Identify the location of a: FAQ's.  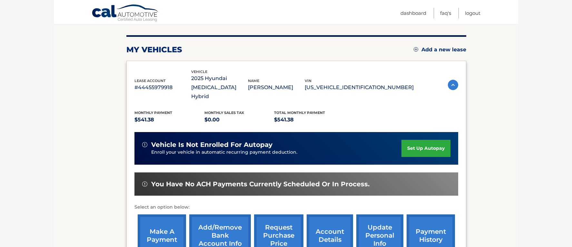
(446, 13).